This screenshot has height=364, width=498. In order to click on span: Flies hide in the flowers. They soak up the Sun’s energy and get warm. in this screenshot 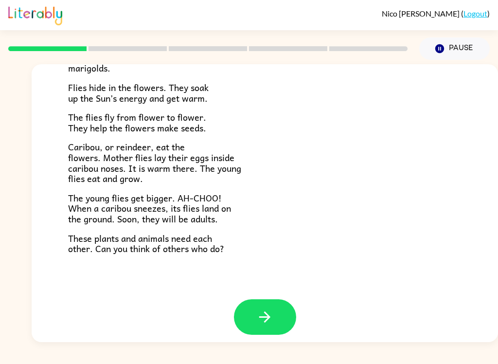, I will do `click(138, 92)`.